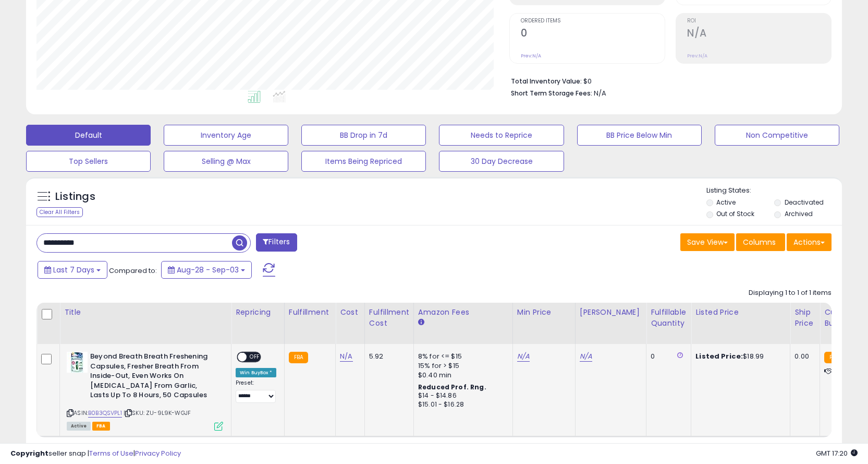 The width and height of the screenshot is (868, 464). What do you see at coordinates (739, 356) in the screenshot?
I see `div: $18.99` at bounding box center [739, 356].